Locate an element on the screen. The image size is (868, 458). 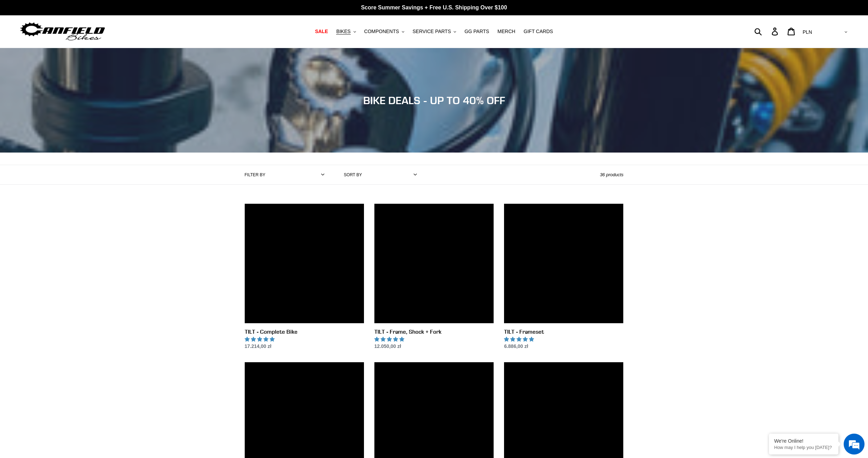
span: BIKES is located at coordinates (343, 32).